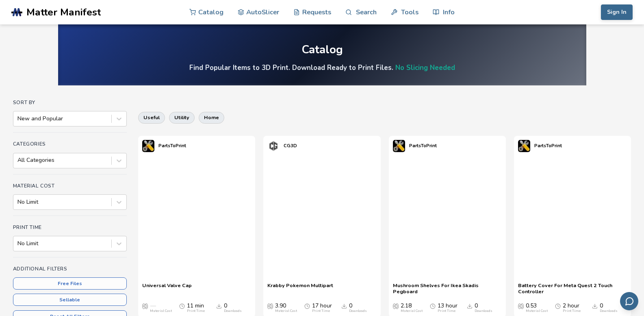 Image resolution: width=644 pixels, height=316 pixels. Describe the element at coordinates (629, 301) in the screenshot. I see `button: Send feedback via email` at that location.